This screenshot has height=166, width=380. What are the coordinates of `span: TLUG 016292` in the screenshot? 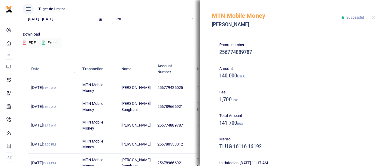 It's located at (209, 87).